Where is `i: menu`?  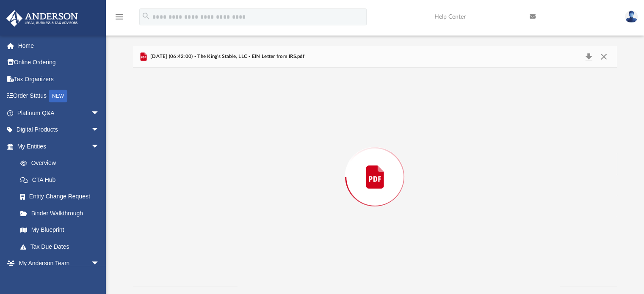
i: menu is located at coordinates (120, 17).